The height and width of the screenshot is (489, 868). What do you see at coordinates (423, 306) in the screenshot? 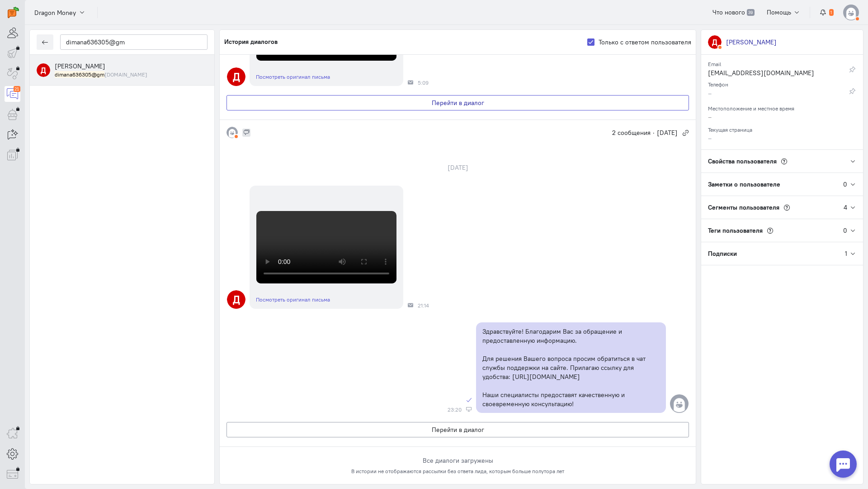
I see `span: 21:14` at bounding box center [423, 306].